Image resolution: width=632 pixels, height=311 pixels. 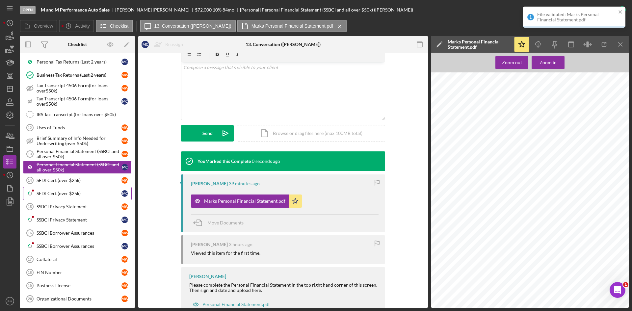 What do you see at coordinates (463, 278) in the screenshot?
I see `span: Accounts & Notes Receivable` at bounding box center [463, 278].